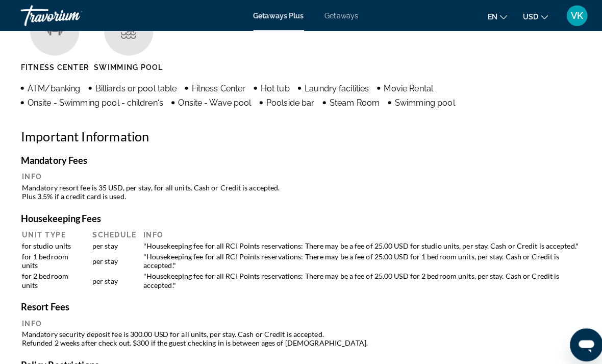  I want to click on h2: Important Information, so click(301, 134).